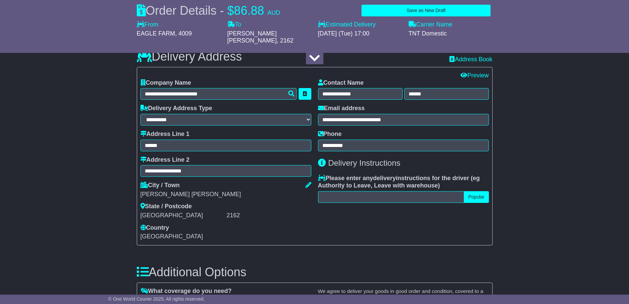 Image resolution: width=629 pixels, height=304 pixels. Describe the element at coordinates (184, 33) in the screenshot. I see `span: , 4009` at that location.